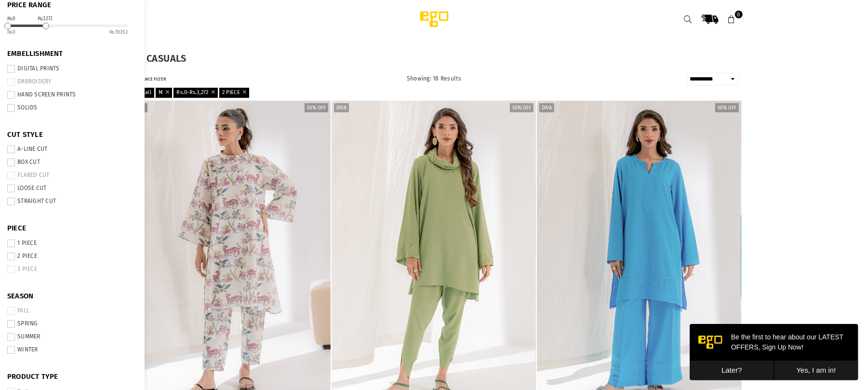 The width and height of the screenshot is (868, 390). Describe the element at coordinates (434, 59) in the screenshot. I see `h1: ALL CASUALS` at that location.